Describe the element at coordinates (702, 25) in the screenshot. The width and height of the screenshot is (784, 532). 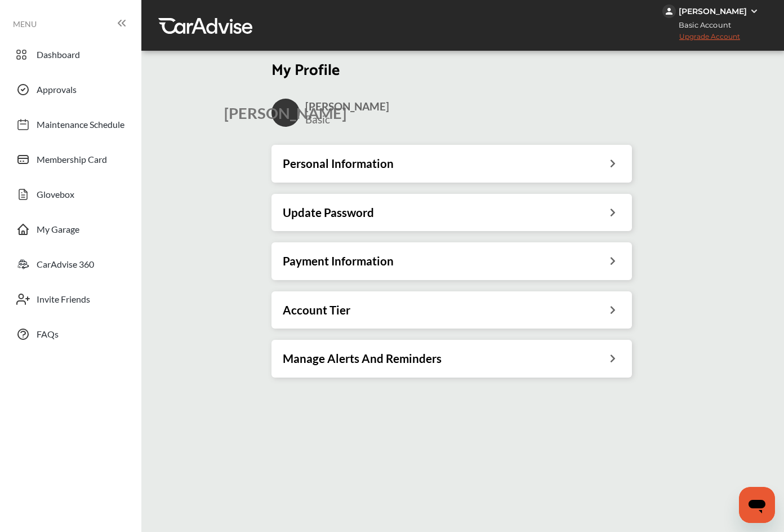
I see `span: Basic Account` at that location.